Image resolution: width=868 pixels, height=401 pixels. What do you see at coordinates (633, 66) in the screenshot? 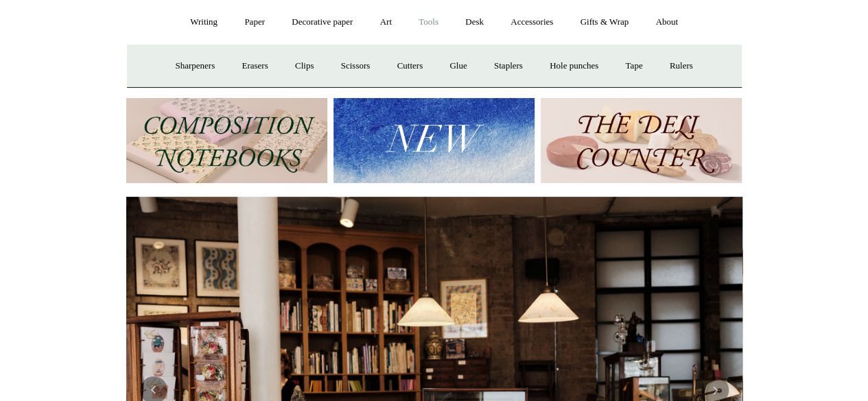
I see `a: Tape` at bounding box center [633, 66].